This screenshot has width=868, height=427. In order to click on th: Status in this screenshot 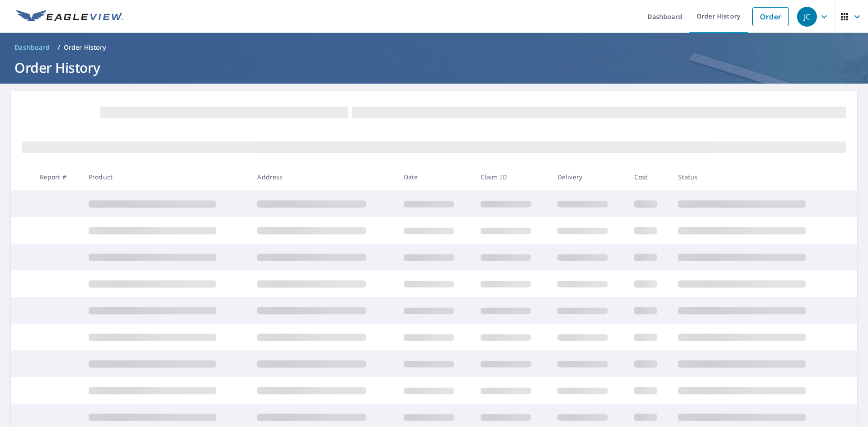, I will do `click(755, 177)`.